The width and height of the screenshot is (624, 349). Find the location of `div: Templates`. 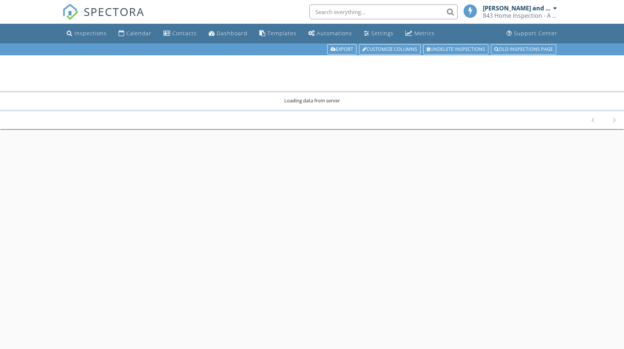

div: Templates is located at coordinates (282, 33).